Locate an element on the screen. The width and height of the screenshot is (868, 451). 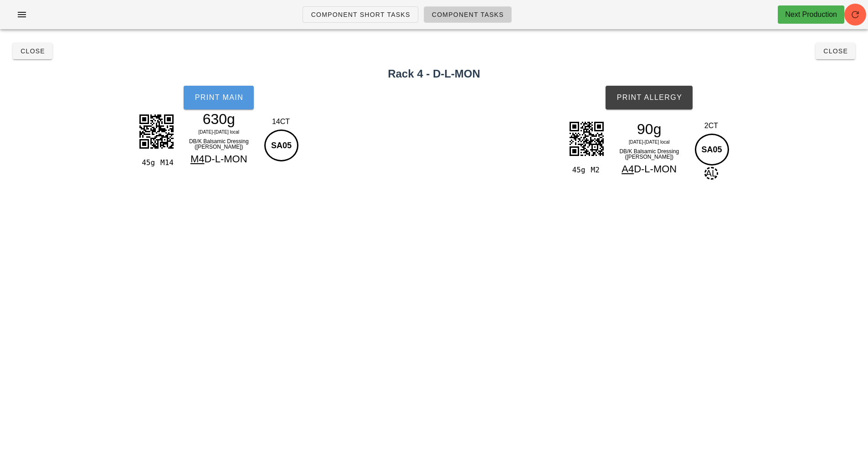
div: Next Production is located at coordinates (811, 15).